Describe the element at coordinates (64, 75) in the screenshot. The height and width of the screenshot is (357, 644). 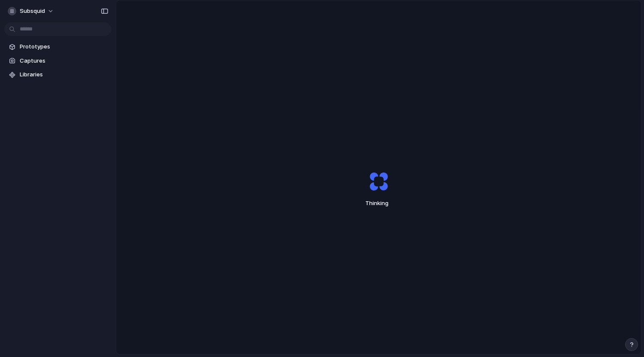
I see `span: Libraries` at that location.